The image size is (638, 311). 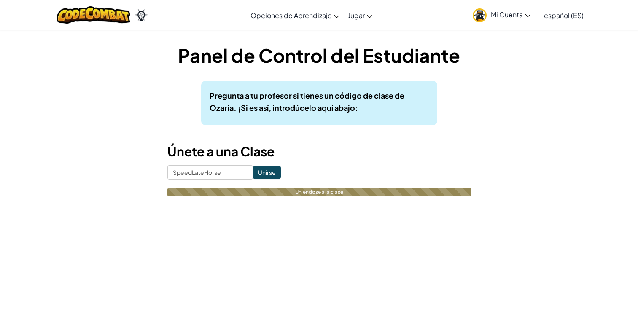 What do you see at coordinates (319, 151) in the screenshot?
I see `h3: Únete a una Clase` at bounding box center [319, 151].